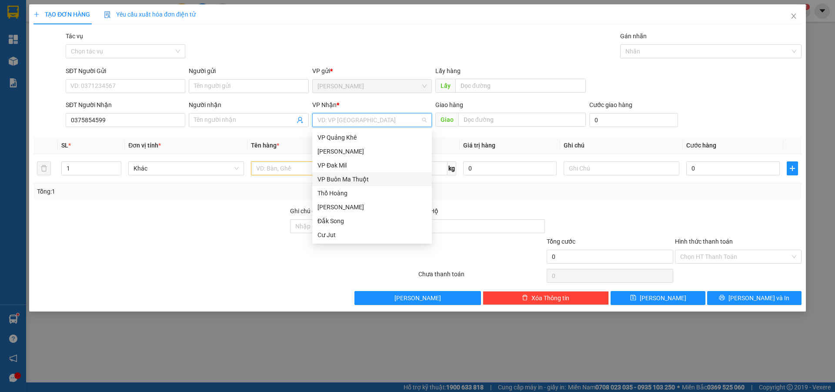 This screenshot has height=392, width=835. What do you see at coordinates (372, 71) in the screenshot?
I see `div: VP gửi` at bounding box center [372, 71].